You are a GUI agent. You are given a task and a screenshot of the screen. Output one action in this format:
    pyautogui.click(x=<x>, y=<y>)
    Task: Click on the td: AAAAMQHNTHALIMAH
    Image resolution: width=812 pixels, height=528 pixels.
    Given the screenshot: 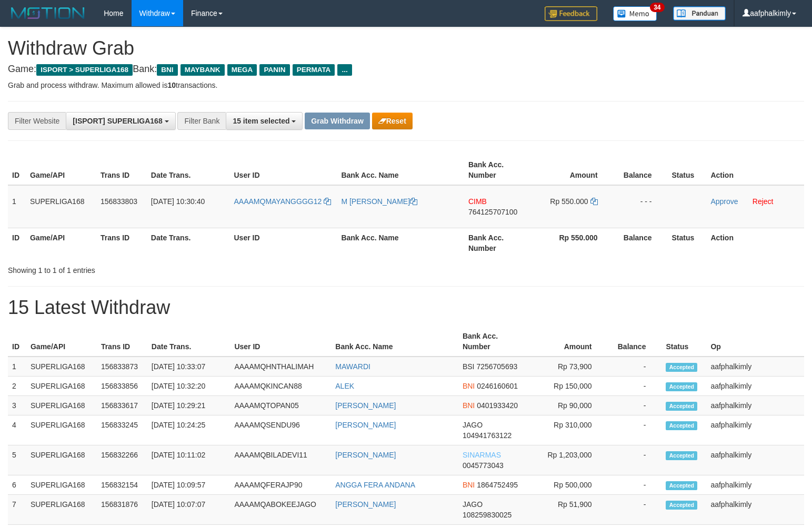 What is the action you would take?
    pyautogui.click(x=280, y=367)
    